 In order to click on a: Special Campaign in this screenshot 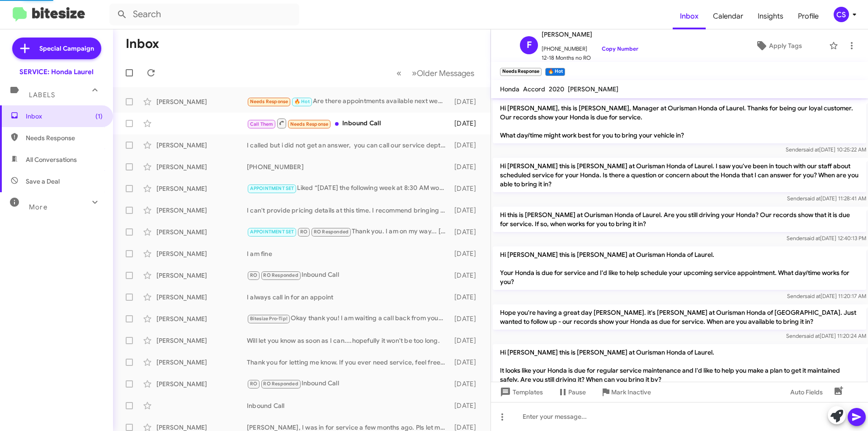, I will do `click(56, 48)`.